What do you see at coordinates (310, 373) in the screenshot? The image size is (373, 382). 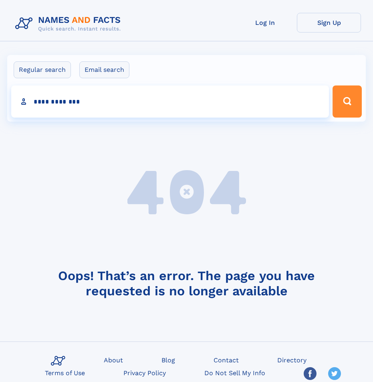 I see `img: Facebook` at bounding box center [310, 373].